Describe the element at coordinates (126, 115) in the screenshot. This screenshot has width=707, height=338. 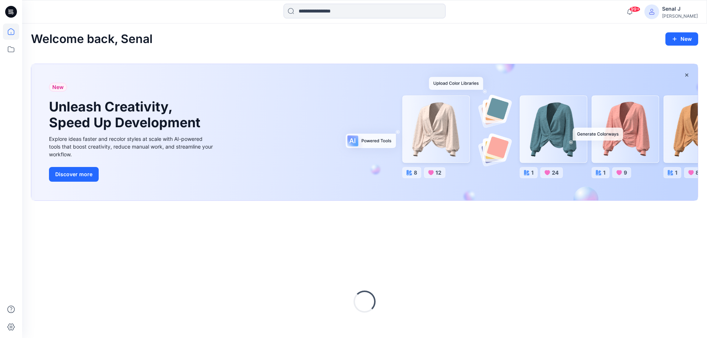
I see `h1: Unleash Creativity, Speed Up Development` at that location.